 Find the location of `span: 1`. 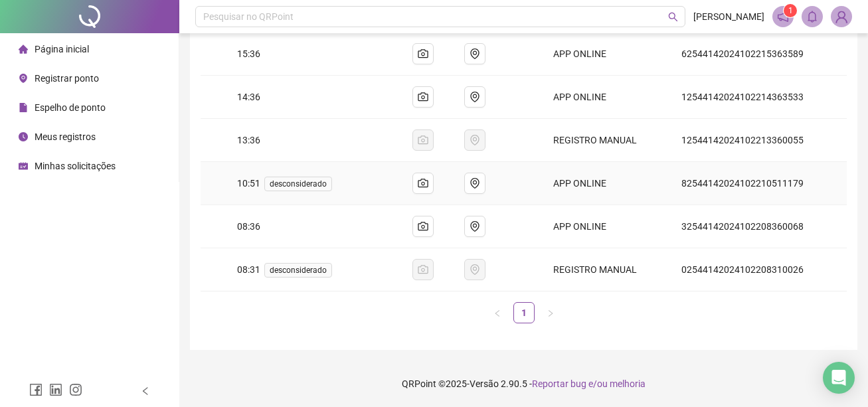

span: 1 is located at coordinates (791, 10).